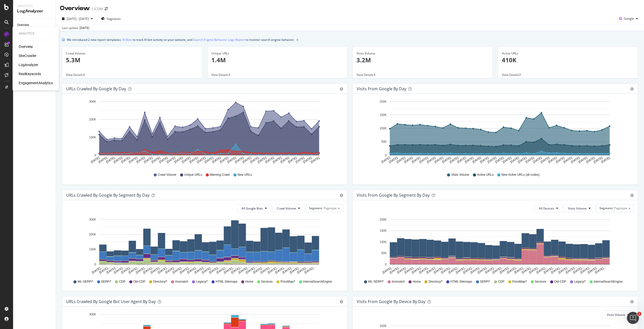 The height and width of the screenshot is (329, 644). What do you see at coordinates (639, 314) in the screenshot?
I see `span: 1` at bounding box center [639, 314].